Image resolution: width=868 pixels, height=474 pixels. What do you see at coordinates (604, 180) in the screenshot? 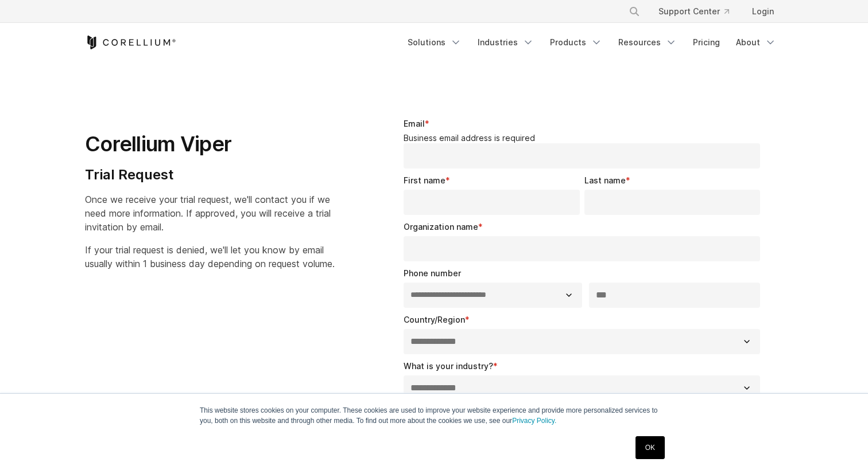
I see `span: Last name` at bounding box center [604, 180].